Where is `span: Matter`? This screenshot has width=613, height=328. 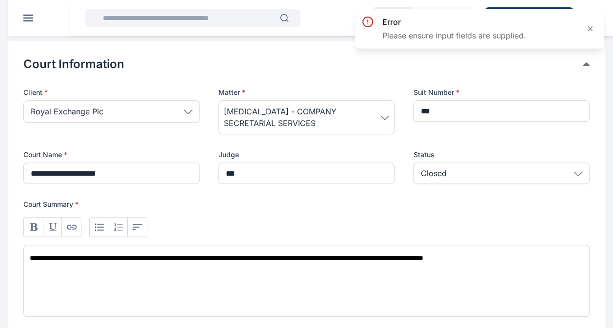 span: Matter is located at coordinates (231, 93).